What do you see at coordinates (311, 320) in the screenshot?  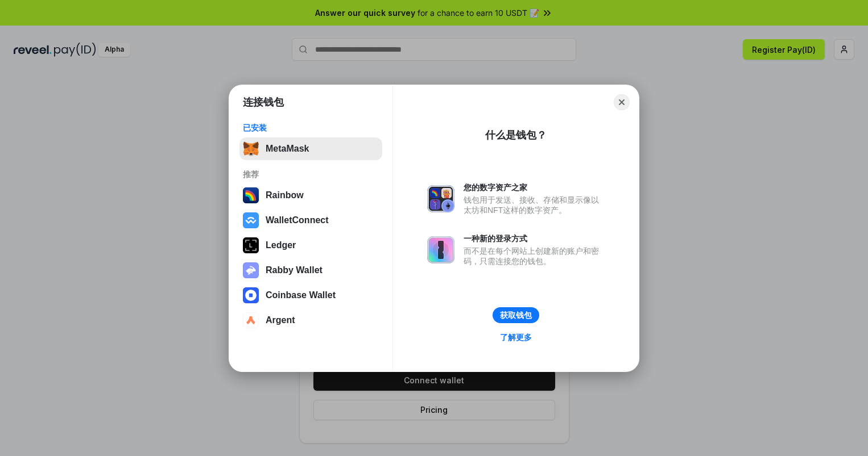 I see `button: Argent` at bounding box center [311, 320].